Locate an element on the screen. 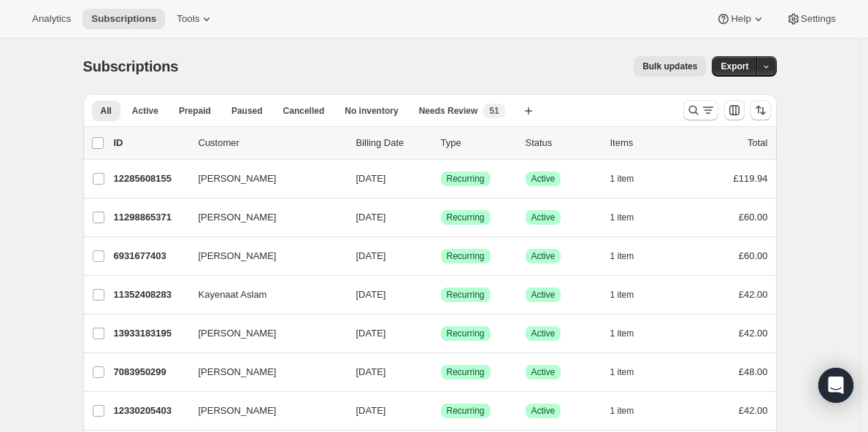  span: Prepaid is located at coordinates (195, 111).